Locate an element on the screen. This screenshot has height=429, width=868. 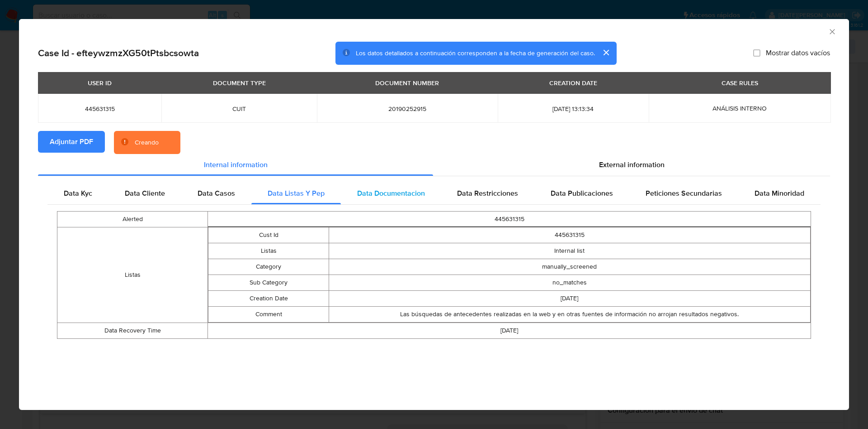
div: CASE RULES is located at coordinates (740, 83).